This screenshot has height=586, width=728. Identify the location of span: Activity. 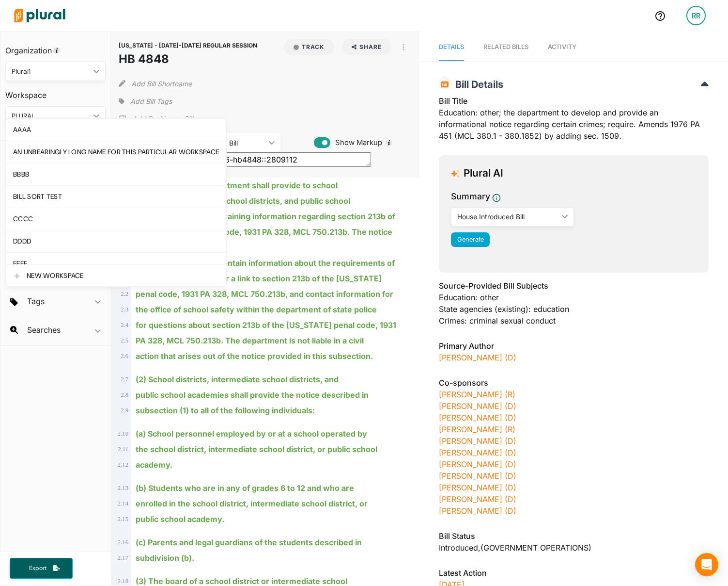
(562, 47).